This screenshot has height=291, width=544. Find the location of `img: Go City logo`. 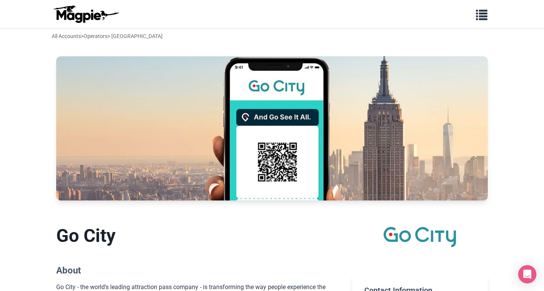

img: Go City logo is located at coordinates (420, 237).